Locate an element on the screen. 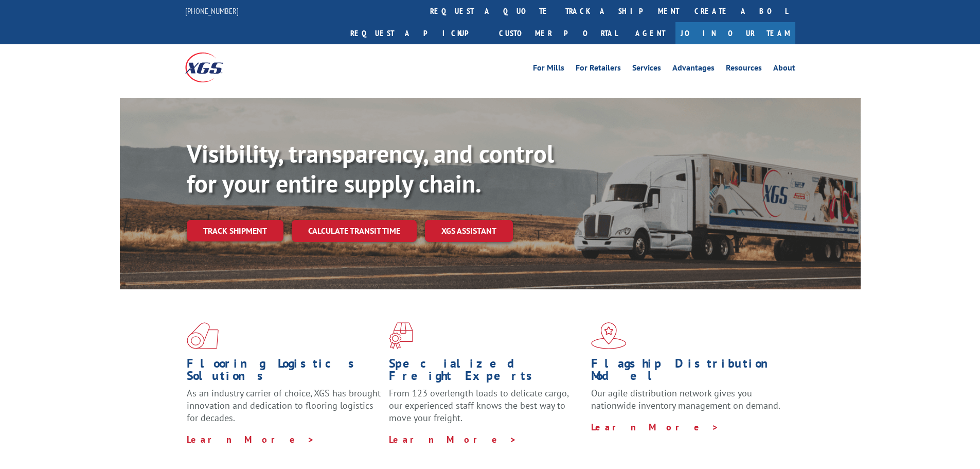 The image size is (980, 469). a: Agent is located at coordinates (650, 33).